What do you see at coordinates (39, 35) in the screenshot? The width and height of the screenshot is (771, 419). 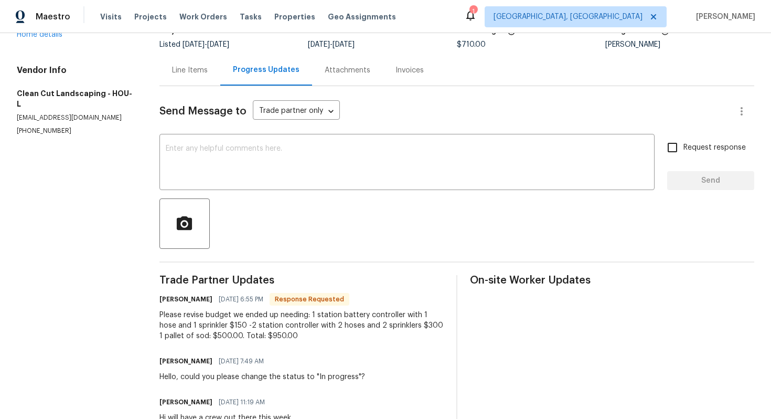 I see `a: Home details` at bounding box center [39, 35].